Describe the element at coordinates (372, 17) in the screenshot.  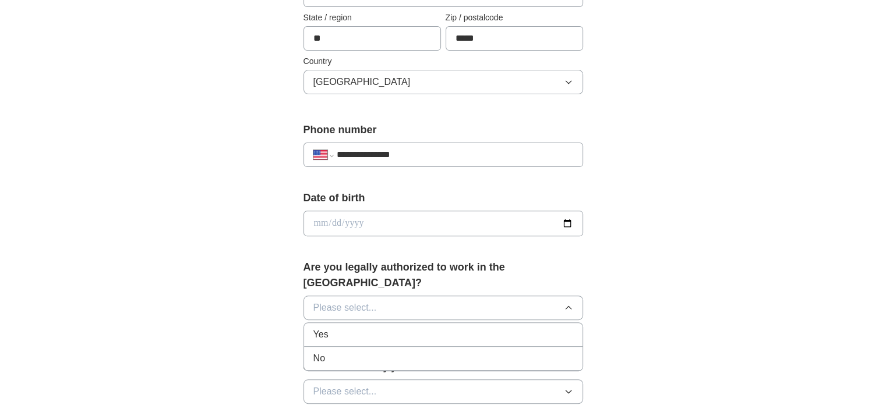
I see `label: State / region` at that location.